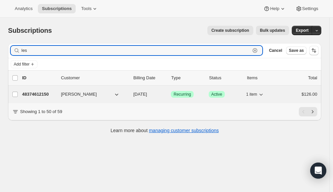  What do you see at coordinates (230, 30) in the screenshot?
I see `button: Create subscription` at bounding box center [230, 30].